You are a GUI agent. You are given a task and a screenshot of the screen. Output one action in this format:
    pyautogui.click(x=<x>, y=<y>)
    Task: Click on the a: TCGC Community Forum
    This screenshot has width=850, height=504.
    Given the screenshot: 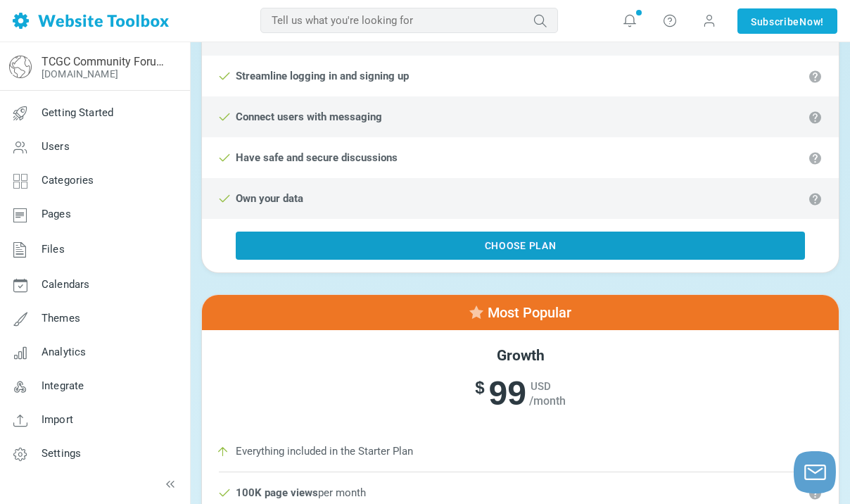 What is the action you would take?
    pyautogui.click(x=103, y=61)
    